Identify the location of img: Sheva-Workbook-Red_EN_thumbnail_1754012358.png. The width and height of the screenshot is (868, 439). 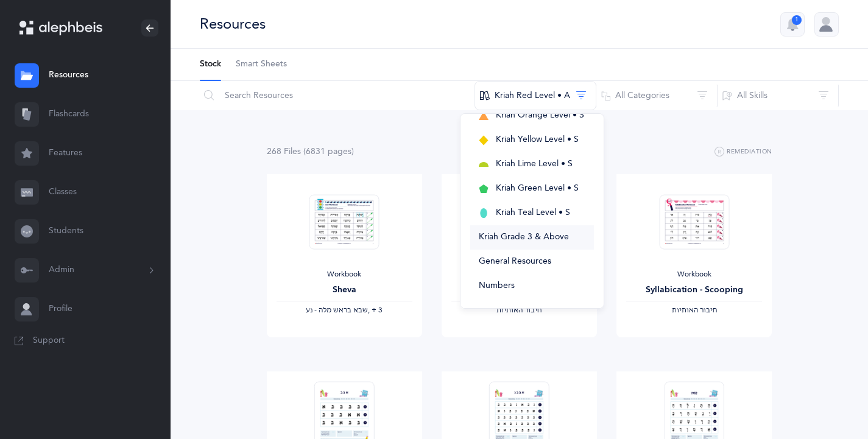
(344, 221).